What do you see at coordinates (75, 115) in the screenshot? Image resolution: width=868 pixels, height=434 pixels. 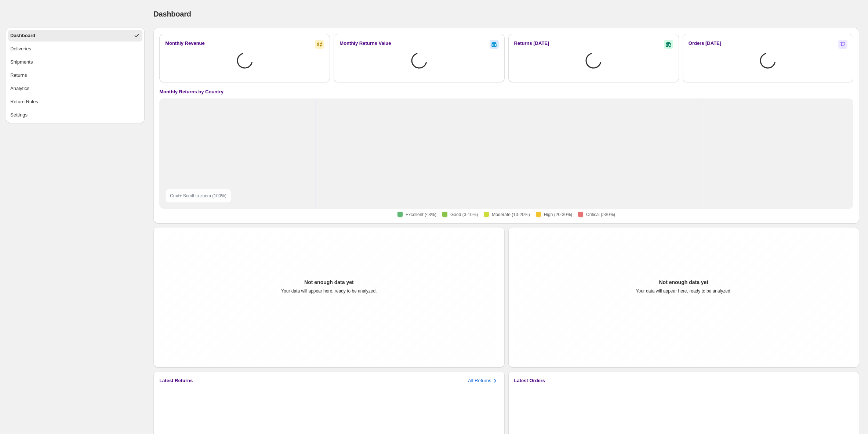 I see `button: Settings` at bounding box center [75, 115].